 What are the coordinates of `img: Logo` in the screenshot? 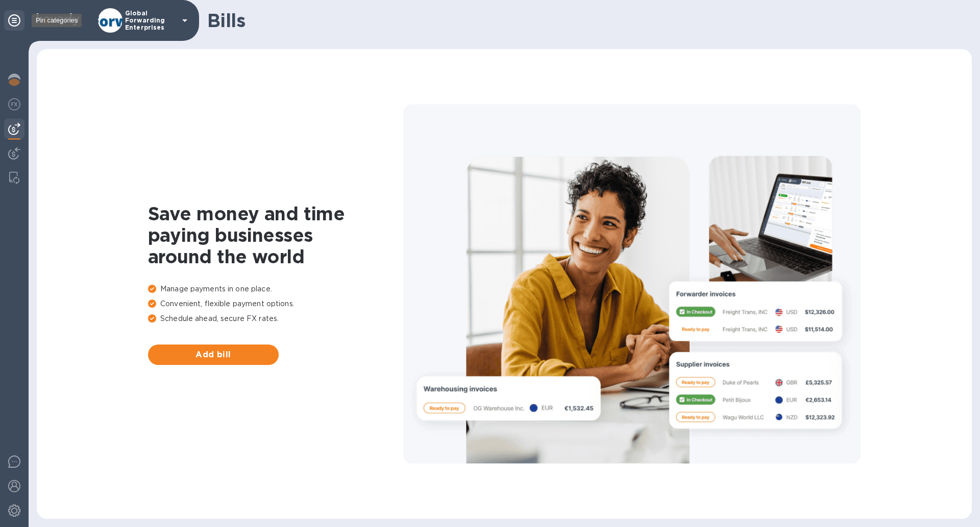 It's located at (58, 20).